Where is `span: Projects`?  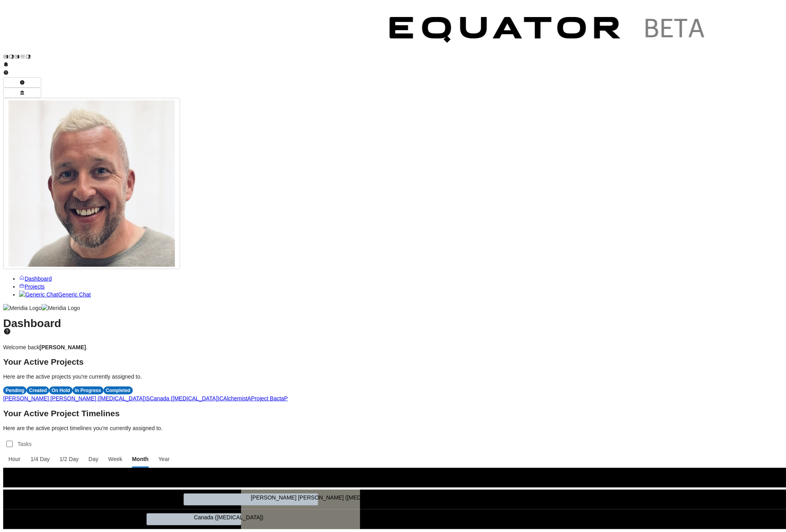 span: Projects is located at coordinates (34, 287).